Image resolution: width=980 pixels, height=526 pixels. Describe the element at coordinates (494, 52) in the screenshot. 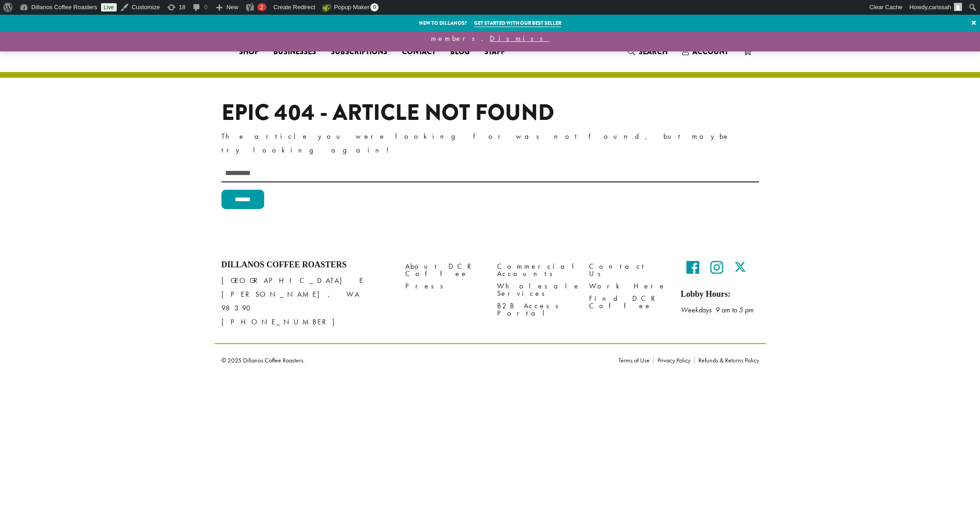

I see `span: Staff` at that location.